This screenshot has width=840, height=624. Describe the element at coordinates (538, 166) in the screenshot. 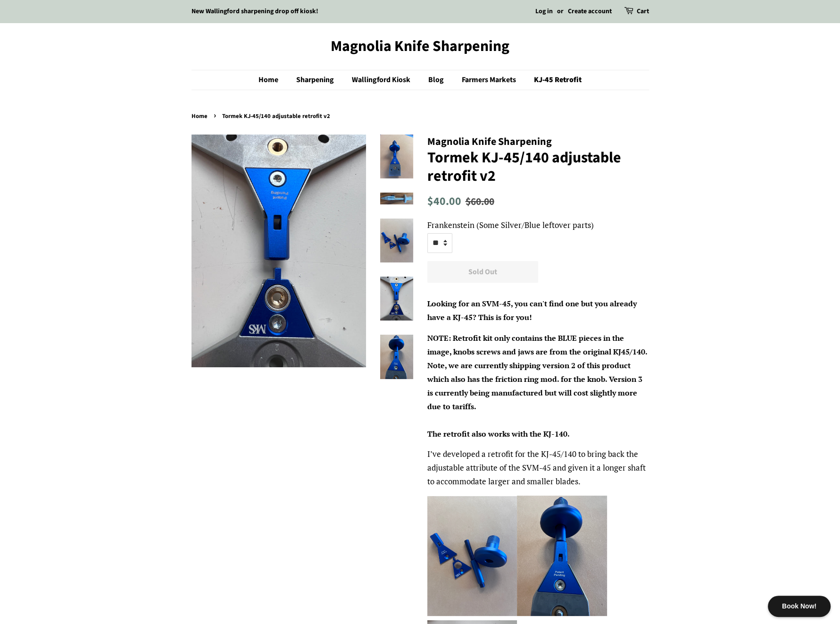

I see `h1: Tormek KJ-45/140 adjustable retrofit v2` at that location.